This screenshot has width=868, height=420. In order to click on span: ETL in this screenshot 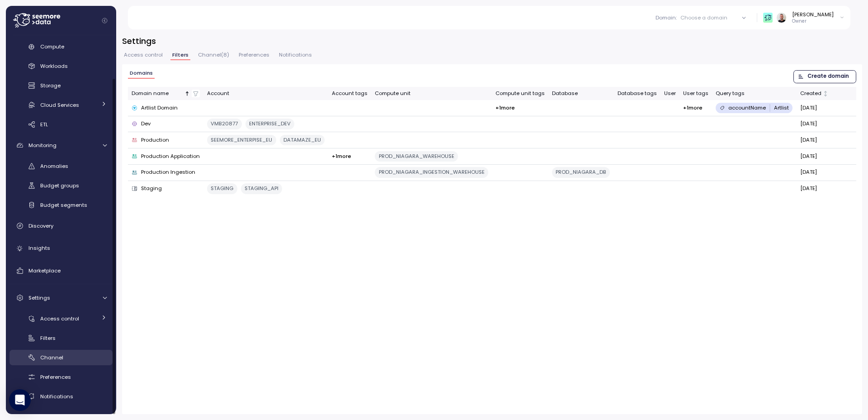, I will do `click(44, 124)`.